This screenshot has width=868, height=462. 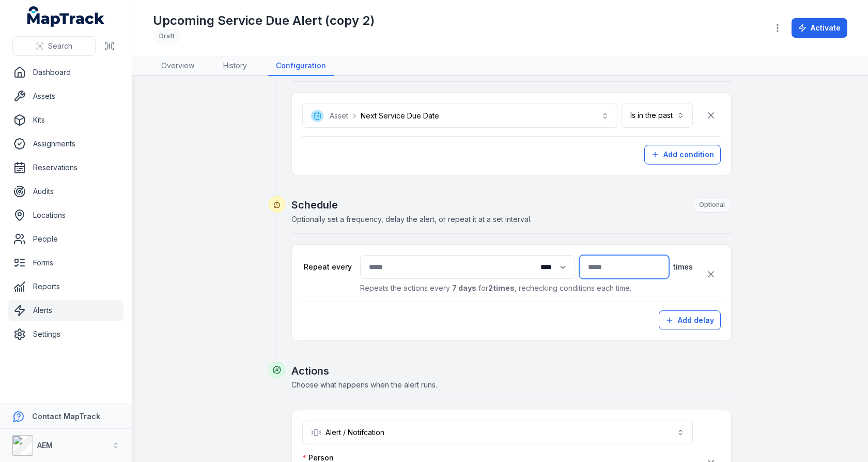 What do you see at coordinates (53, 46) in the screenshot?
I see `button: Search` at bounding box center [53, 46].